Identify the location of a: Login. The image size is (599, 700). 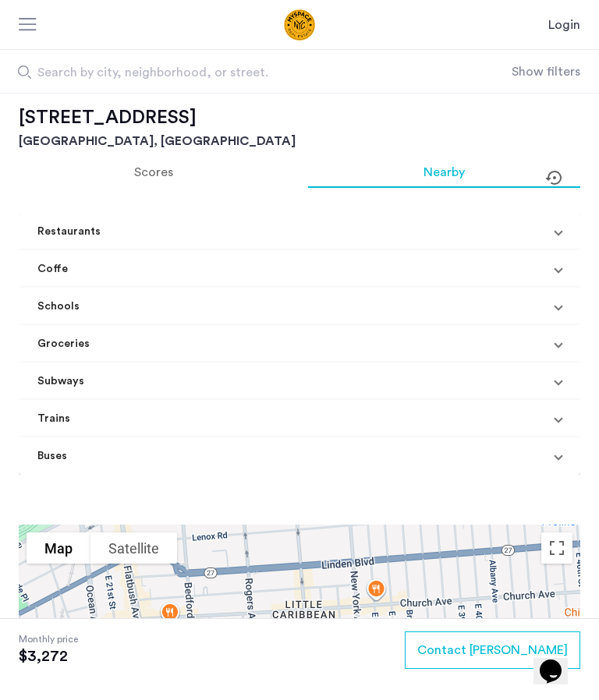
(564, 25).